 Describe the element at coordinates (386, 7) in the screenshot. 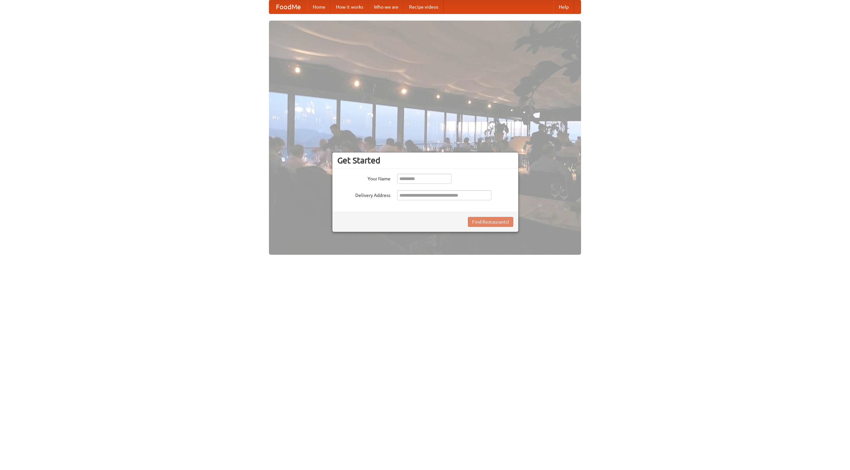

I see `a: Who we are` at that location.